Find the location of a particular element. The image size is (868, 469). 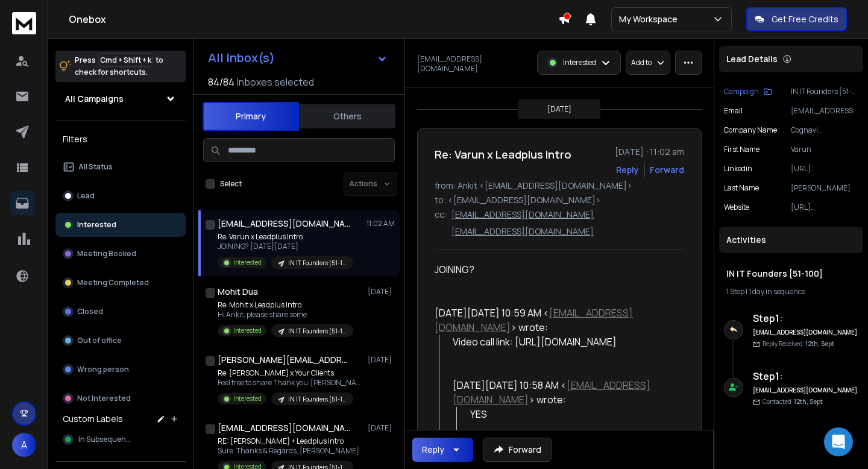

button: All Campaigns is located at coordinates (121, 99).